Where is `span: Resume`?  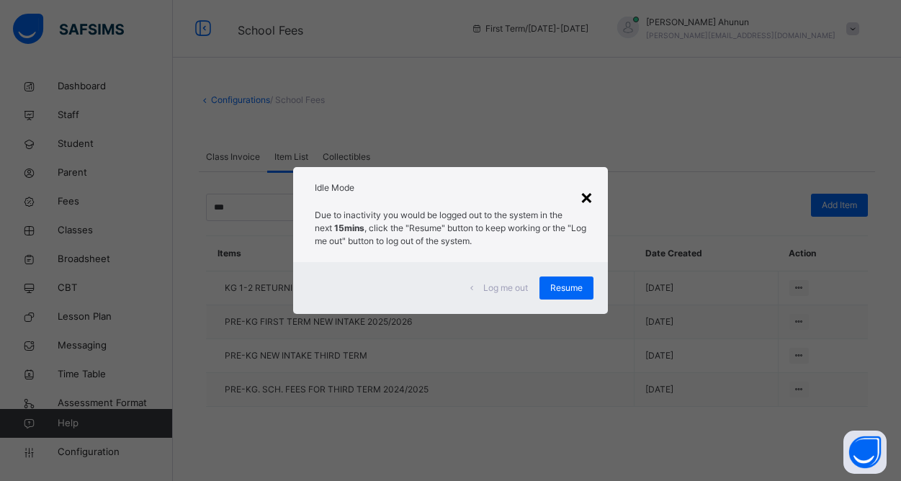 span: Resume is located at coordinates (566, 288).